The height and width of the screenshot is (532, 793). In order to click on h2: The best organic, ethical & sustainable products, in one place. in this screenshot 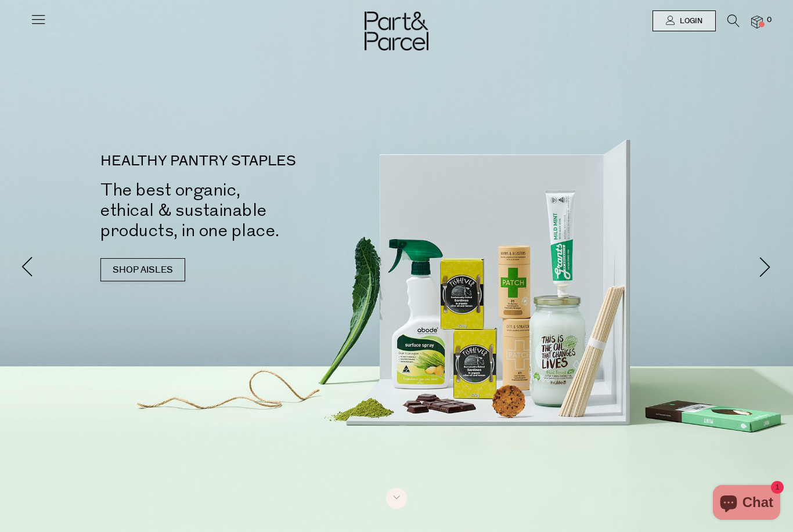, I will do `click(257, 210)`.